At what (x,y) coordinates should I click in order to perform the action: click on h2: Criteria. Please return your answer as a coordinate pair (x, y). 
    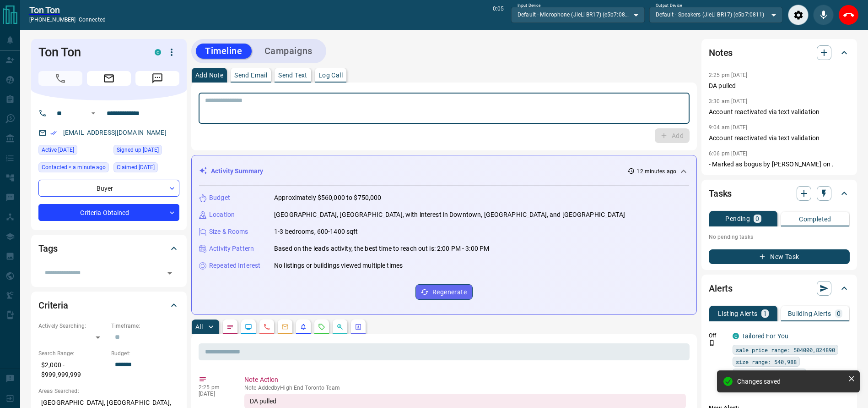
    Looking at the image, I should click on (53, 305).